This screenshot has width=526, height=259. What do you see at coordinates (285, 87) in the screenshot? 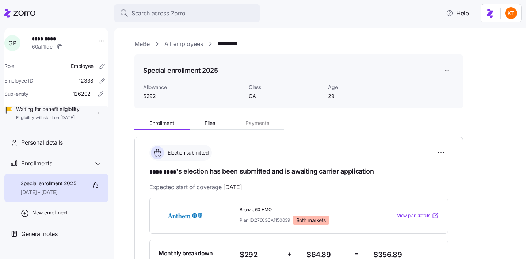
I see `span: Class` at bounding box center [285, 87].